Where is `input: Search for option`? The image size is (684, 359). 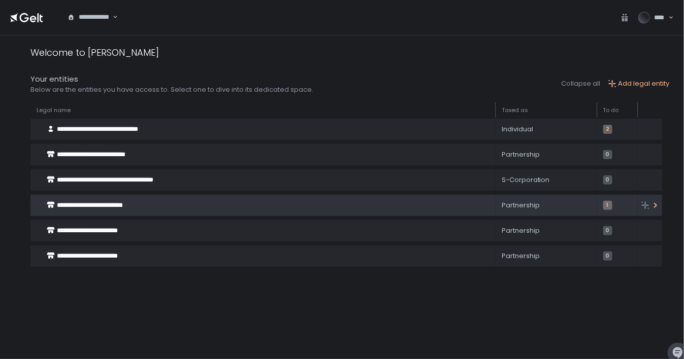 input: Search for option is located at coordinates (89, 27).